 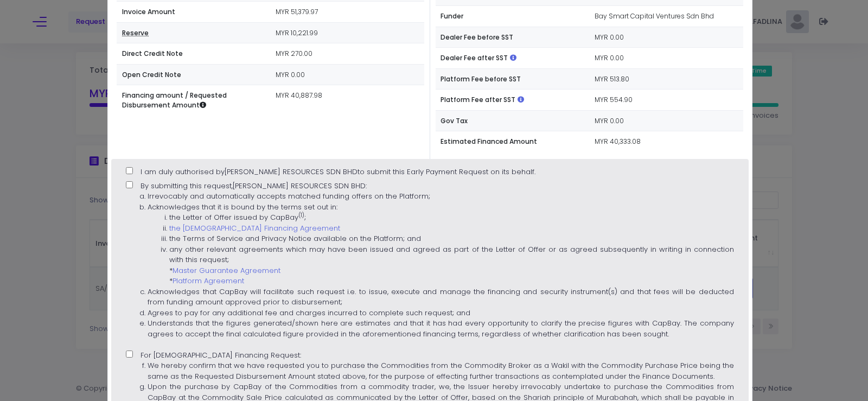 What do you see at coordinates (513, 37) in the screenshot?
I see `th: Dealer Fee before SST` at bounding box center [513, 37].